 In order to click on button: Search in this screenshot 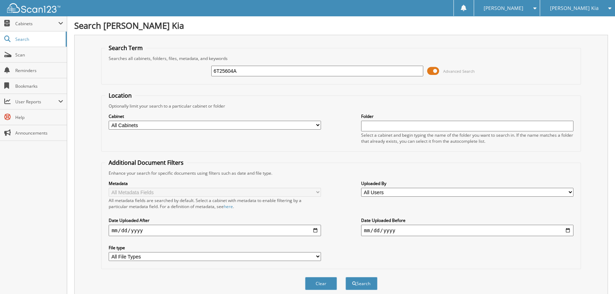, I will do `click(362, 284)`.